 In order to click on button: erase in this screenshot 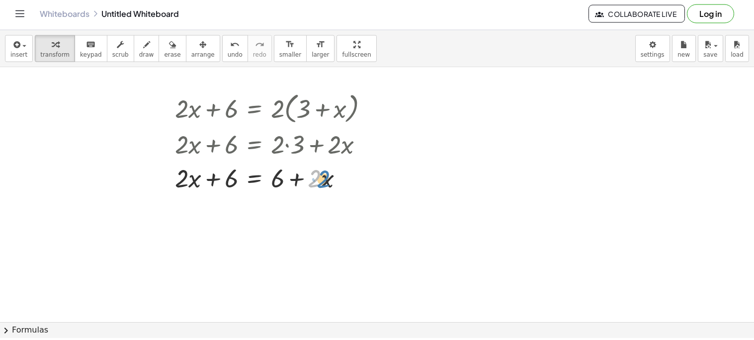, I will do `click(172, 51)`.